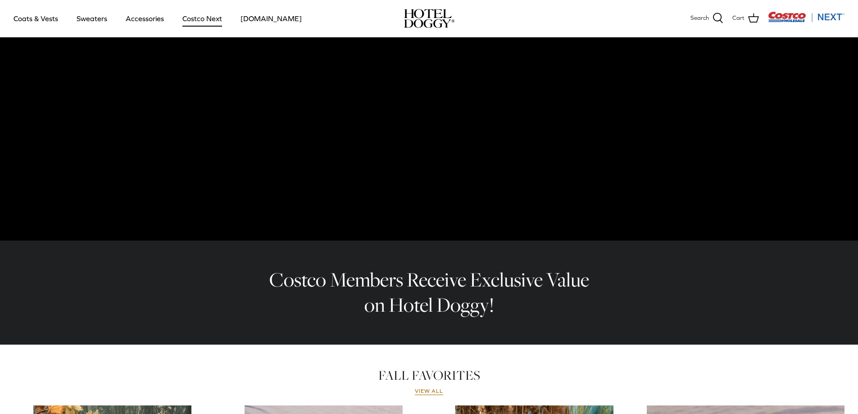 The height and width of the screenshot is (414, 858). I want to click on a: hoteldoggy.com hoteldoggycom, so click(429, 18).